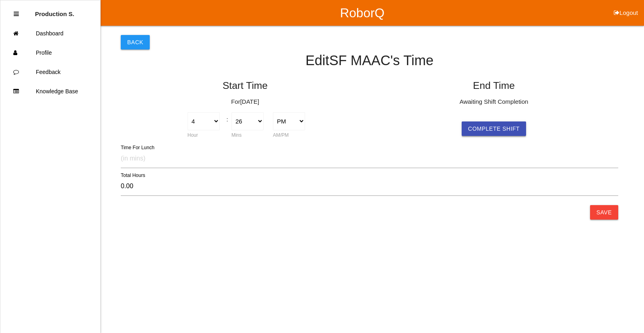 The width and height of the screenshot is (644, 333). I want to click on label: Time For Lunch, so click(138, 147).